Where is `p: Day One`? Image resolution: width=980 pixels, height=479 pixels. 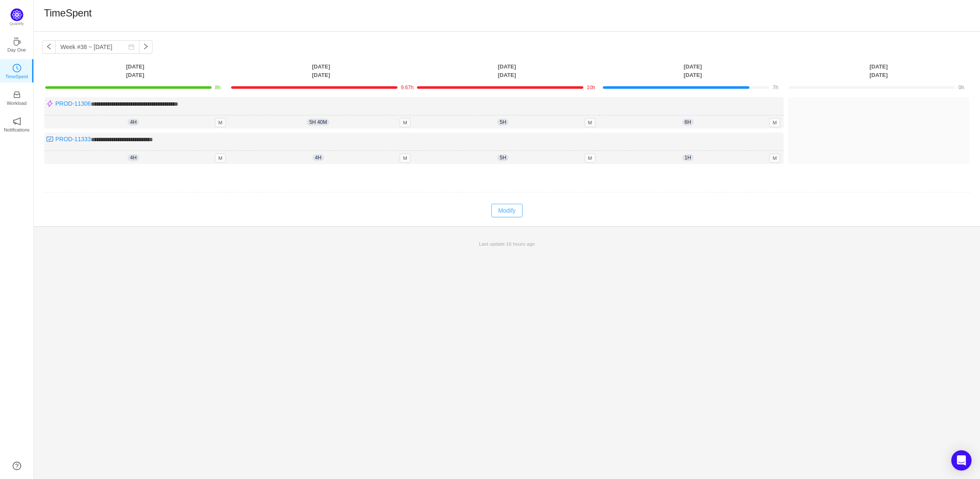 p: Day One is located at coordinates (17, 50).